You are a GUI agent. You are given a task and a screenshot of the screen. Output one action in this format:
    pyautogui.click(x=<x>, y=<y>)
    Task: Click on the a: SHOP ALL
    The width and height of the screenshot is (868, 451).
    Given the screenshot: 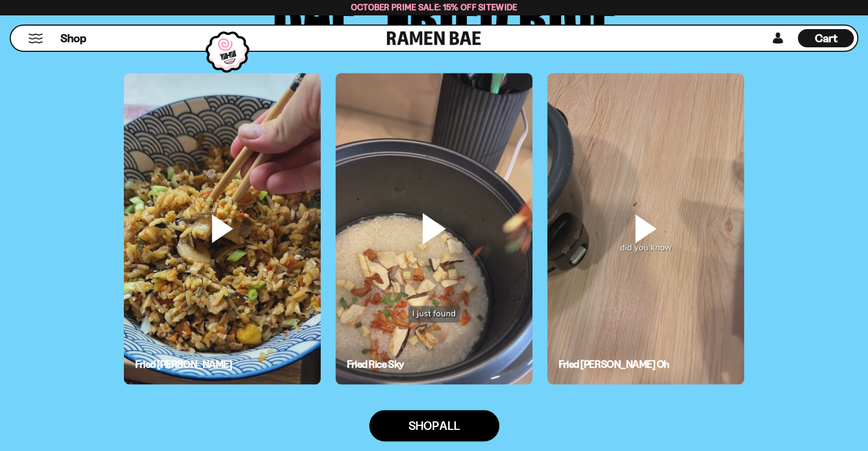 What is the action you would take?
    pyautogui.click(x=434, y=426)
    